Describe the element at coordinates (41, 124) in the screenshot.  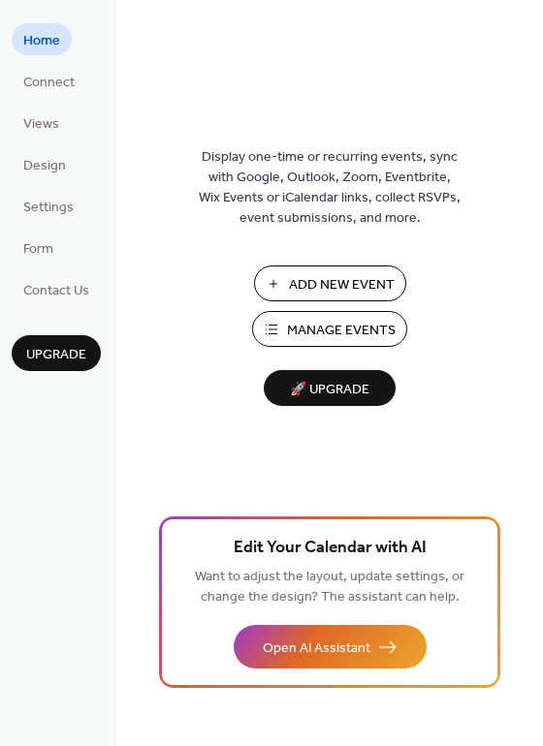
I see `span: Views` at that location.